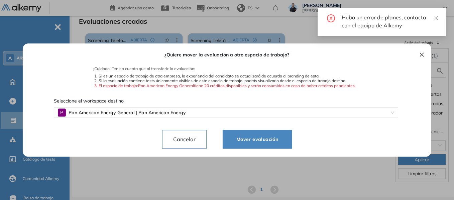 This screenshot has height=200, width=454. Describe the element at coordinates (183, 101) in the screenshot. I see `span: Seleccione el workspace destino` at that location.